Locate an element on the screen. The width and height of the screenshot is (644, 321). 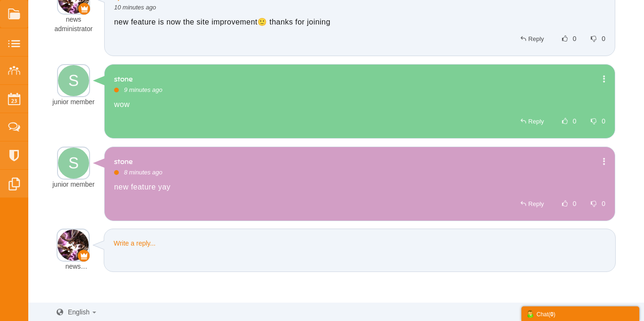
div: wow is located at coordinates (360, 105).